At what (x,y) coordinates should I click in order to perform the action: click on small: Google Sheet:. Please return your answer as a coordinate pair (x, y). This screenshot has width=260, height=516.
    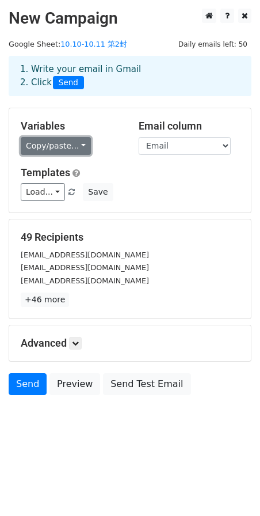
    Looking at the image, I should click on (68, 44).